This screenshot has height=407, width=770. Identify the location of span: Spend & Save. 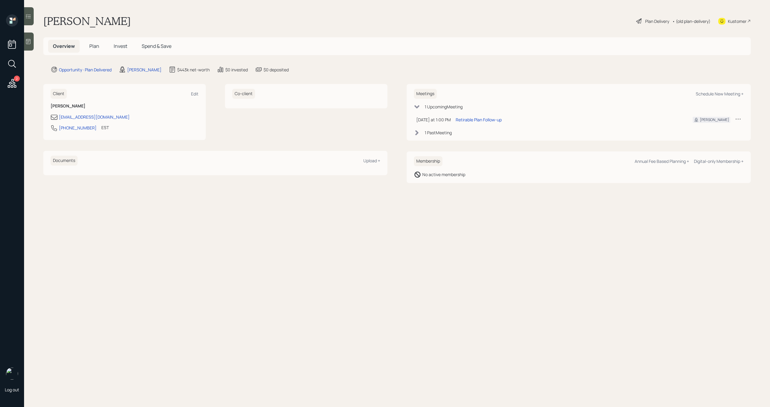
(156, 46).